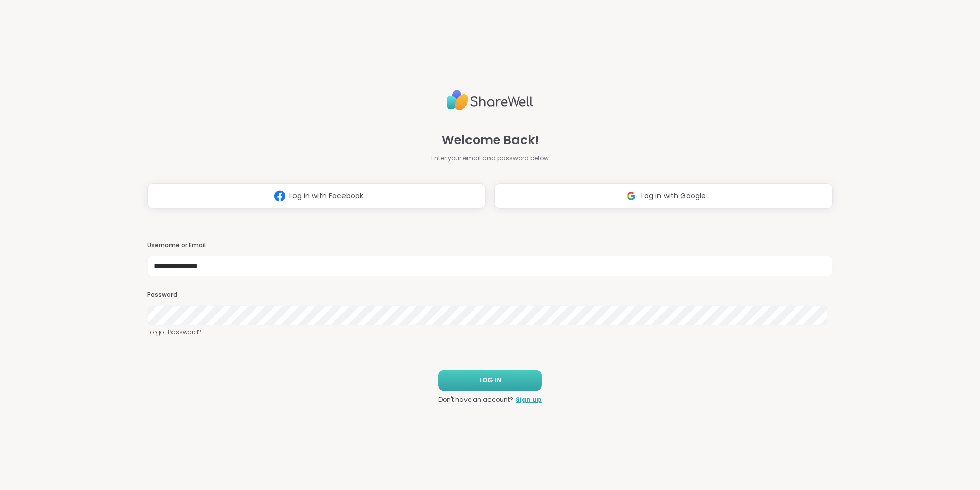 This screenshot has width=980, height=490. What do you see at coordinates (673, 196) in the screenshot?
I see `span: Log in with Google` at bounding box center [673, 196].